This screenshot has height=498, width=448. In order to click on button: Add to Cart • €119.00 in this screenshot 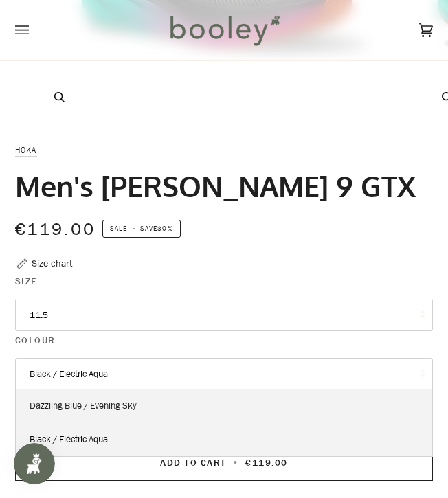, I will do `click(224, 463)`.